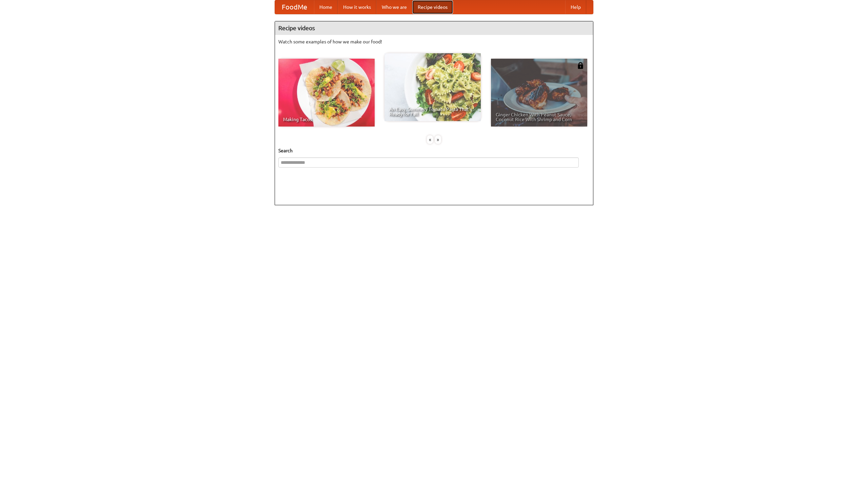  I want to click on a: FoodMe, so click(294, 7).